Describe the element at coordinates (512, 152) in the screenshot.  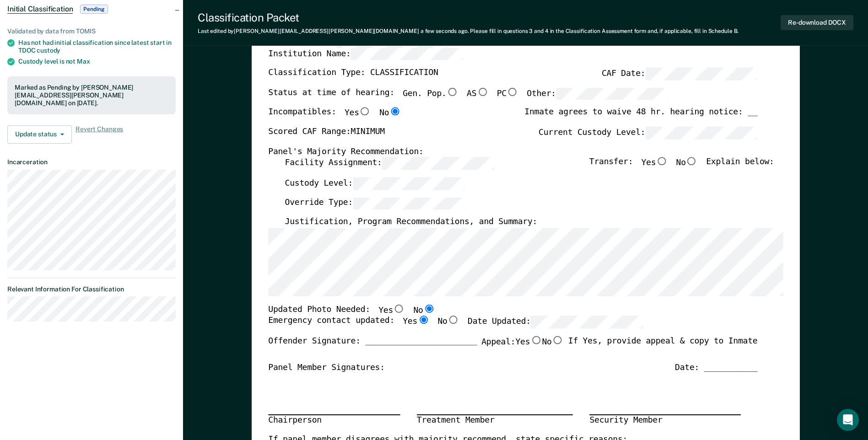
I see `div: Panel's Majority Recommendation:` at that location.